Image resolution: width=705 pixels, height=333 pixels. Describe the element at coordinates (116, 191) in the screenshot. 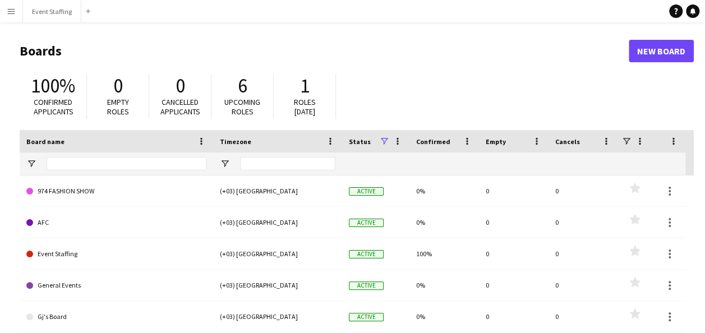

I see `a: 974 FASHION SHOW` at that location.